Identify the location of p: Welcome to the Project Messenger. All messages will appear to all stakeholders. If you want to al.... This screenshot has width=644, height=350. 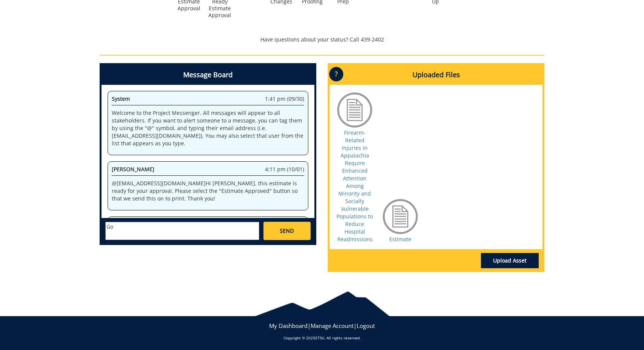
(208, 129).